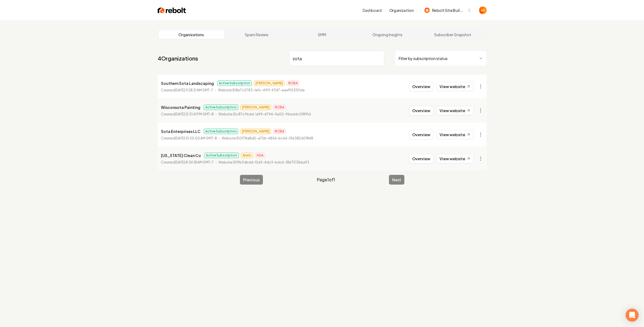 The image size is (644, 327). Describe the element at coordinates (178, 59) in the screenshot. I see `a: 4Organizations` at that location.